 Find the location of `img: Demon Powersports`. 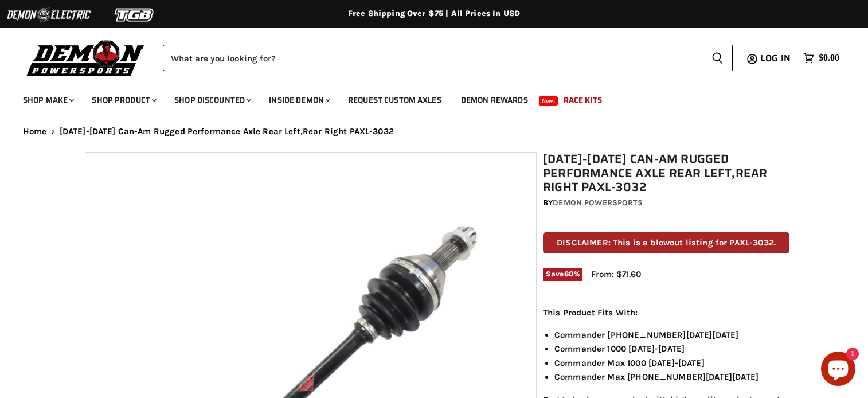

img: Demon Powersports is located at coordinates (85, 57).